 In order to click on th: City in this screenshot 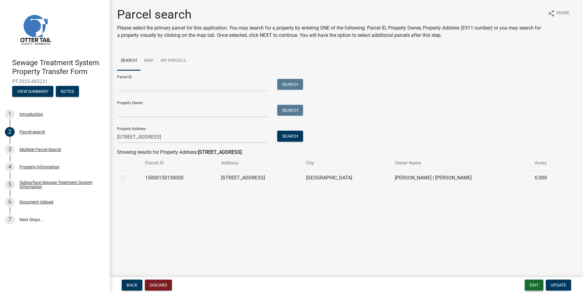, I will do `click(347, 163)`.